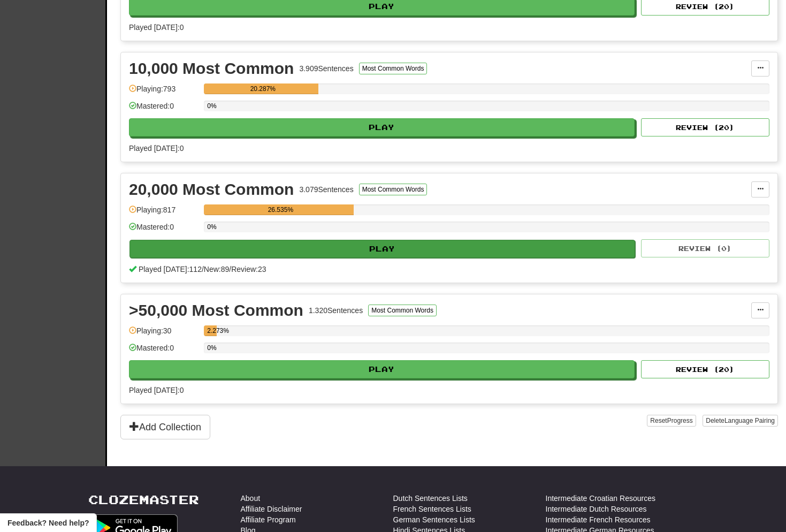 Image resolution: width=786 pixels, height=532 pixels. What do you see at coordinates (280, 209) in the screenshot?
I see `div: 26.535%` at bounding box center [280, 209].